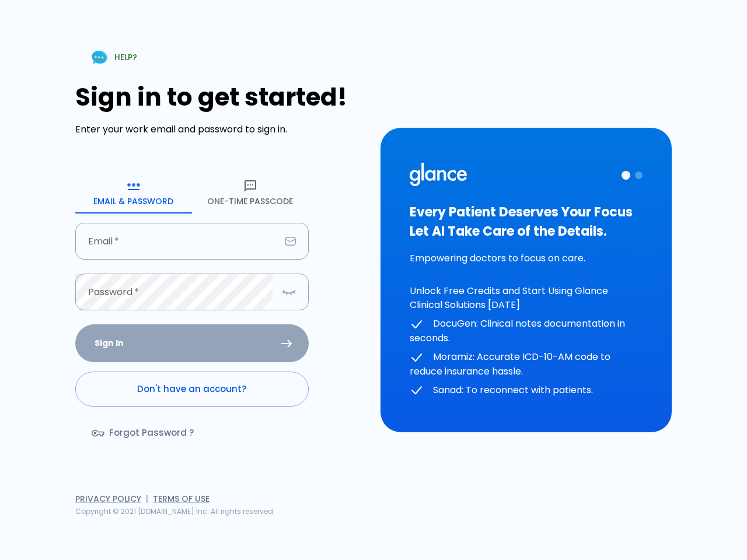 This screenshot has height=560, width=747. What do you see at coordinates (526, 391) in the screenshot?
I see `p: Sanad: To reconnect with patients.` at bounding box center [526, 391].